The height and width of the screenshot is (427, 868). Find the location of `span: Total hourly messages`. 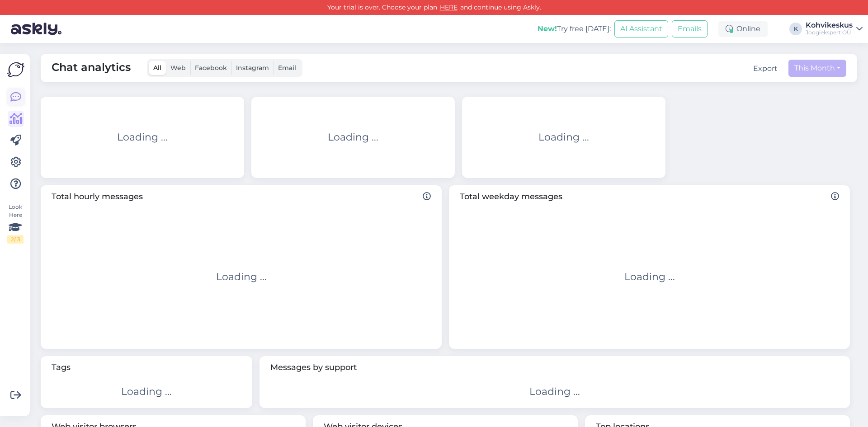

span: Total hourly messages is located at coordinates (241, 197).